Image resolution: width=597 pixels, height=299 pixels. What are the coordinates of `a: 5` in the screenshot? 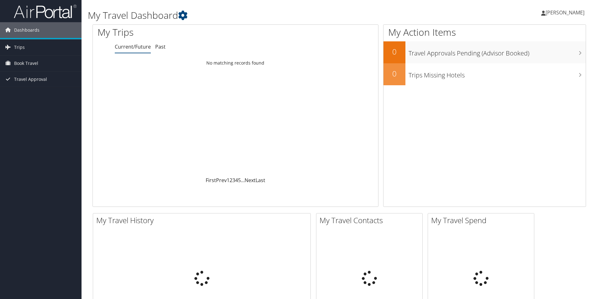 It's located at (239, 180).